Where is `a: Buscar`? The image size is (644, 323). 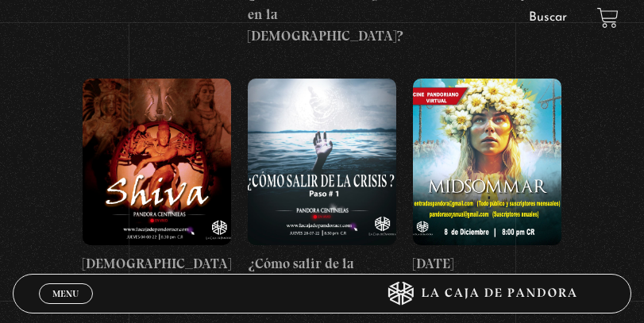 a: Buscar is located at coordinates (548, 17).